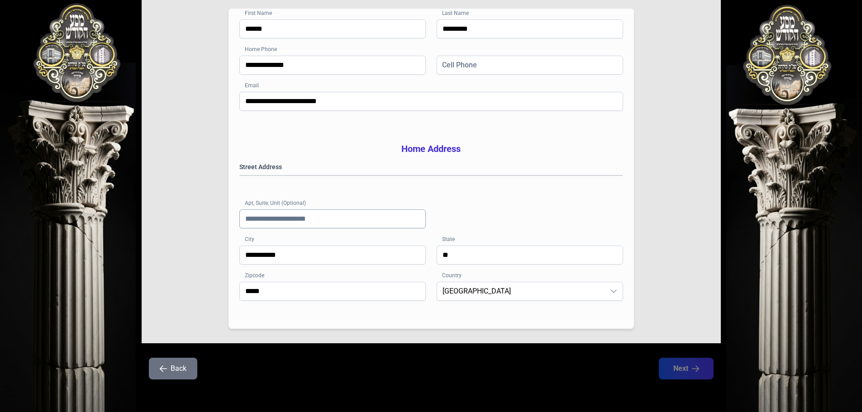  I want to click on button: Back, so click(173, 369).